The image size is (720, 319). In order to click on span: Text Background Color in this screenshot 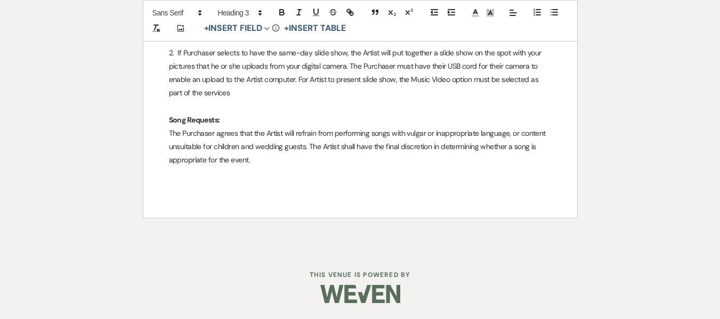, I will do `click(490, 13)`.